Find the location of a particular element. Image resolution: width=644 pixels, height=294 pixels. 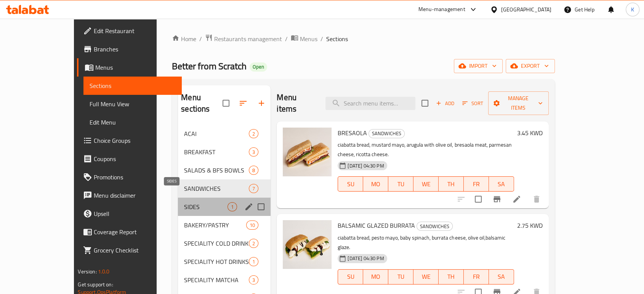

div: ACAI2 is located at coordinates (224, 134).